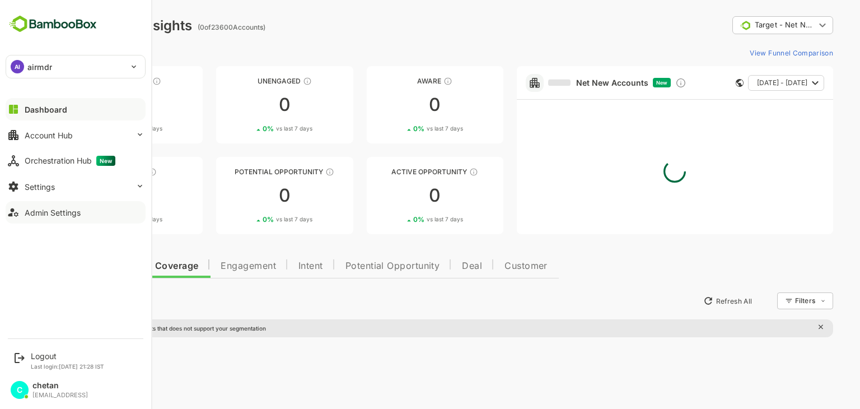 The width and height of the screenshot is (860, 409). I want to click on div: Discover new ICP-fit accounts showing engagement — via intent surges, anonymous website visits, L..., so click(642, 83).